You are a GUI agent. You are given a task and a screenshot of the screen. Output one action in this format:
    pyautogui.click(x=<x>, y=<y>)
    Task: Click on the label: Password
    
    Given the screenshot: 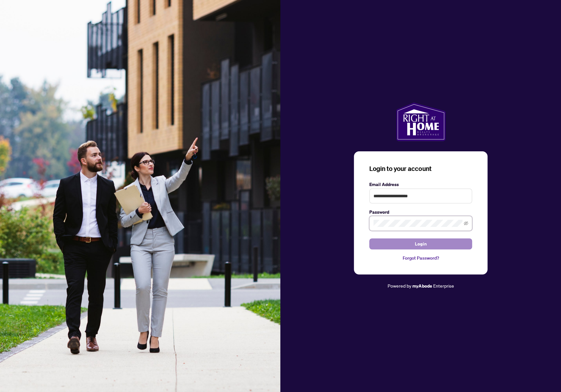 What is the action you would take?
    pyautogui.click(x=421, y=212)
    